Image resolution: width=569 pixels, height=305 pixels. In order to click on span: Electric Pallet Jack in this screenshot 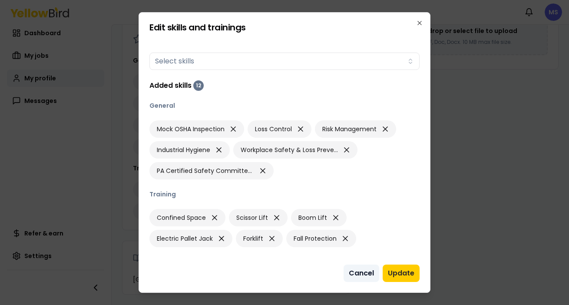, I will do `click(185, 239)`.